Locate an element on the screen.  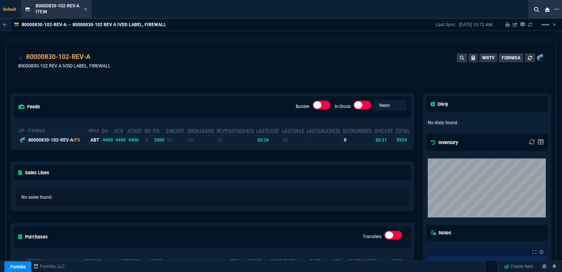
th: Status is located at coordinates (102, 260).